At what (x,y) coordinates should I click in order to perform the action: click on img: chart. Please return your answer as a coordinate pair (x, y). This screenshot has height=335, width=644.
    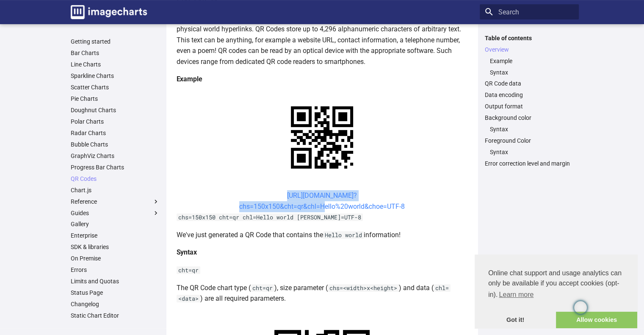
    Looking at the image, I should click on (322, 137).